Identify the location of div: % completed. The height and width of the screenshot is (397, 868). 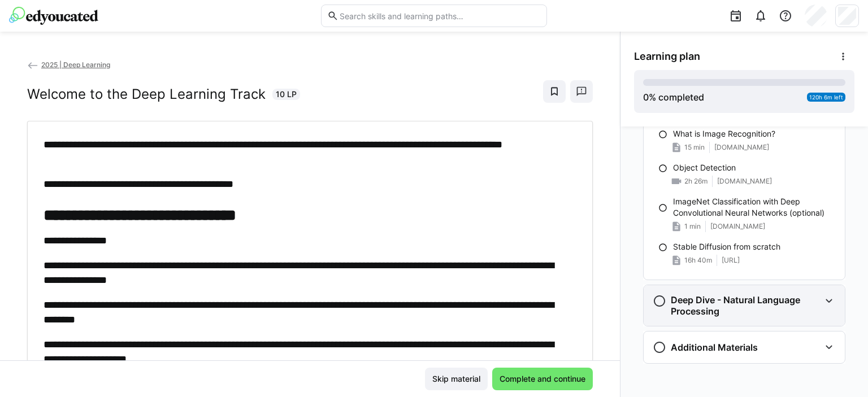
(674, 97).